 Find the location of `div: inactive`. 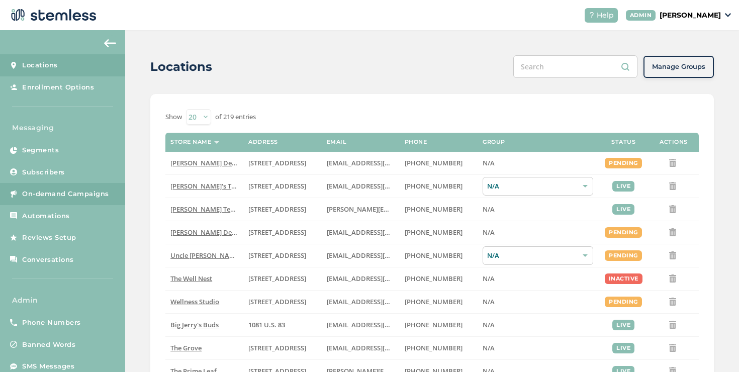

div: inactive is located at coordinates (623, 278).